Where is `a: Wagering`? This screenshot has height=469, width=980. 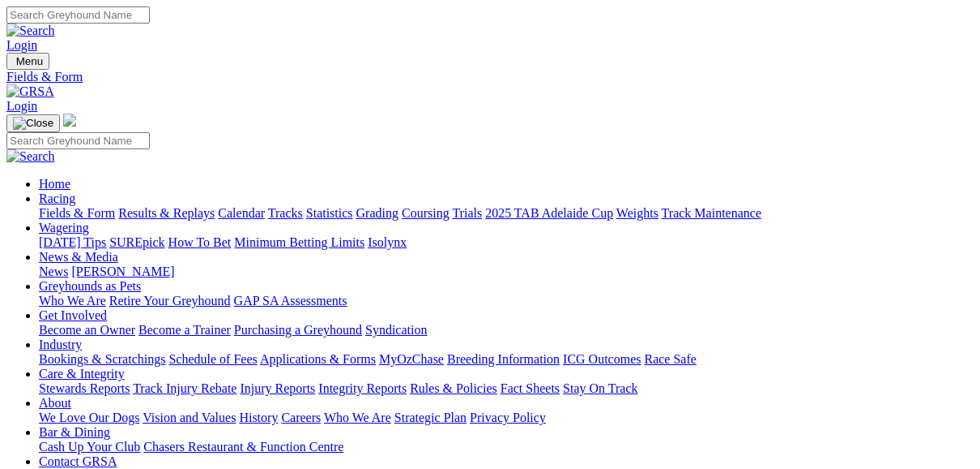 a: Wagering is located at coordinates (64, 227).